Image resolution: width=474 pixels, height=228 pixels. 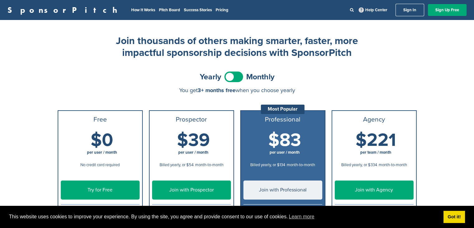 I want to click on span: Billed yearly, or $134, so click(x=268, y=165).